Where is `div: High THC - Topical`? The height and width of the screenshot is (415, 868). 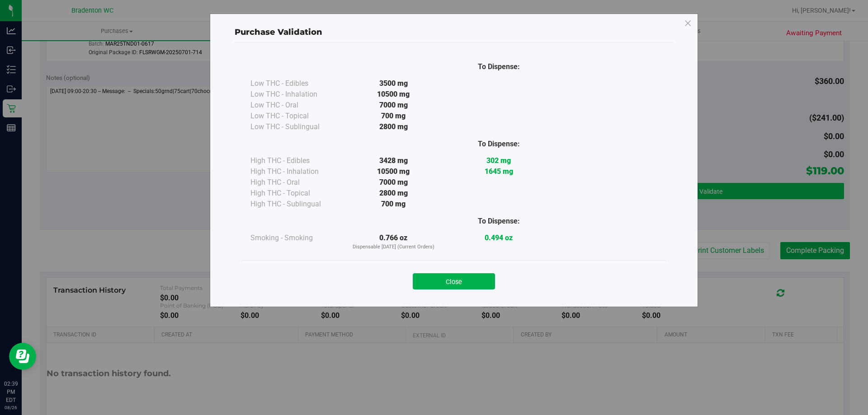 div: High THC - Topical is located at coordinates (296, 194).